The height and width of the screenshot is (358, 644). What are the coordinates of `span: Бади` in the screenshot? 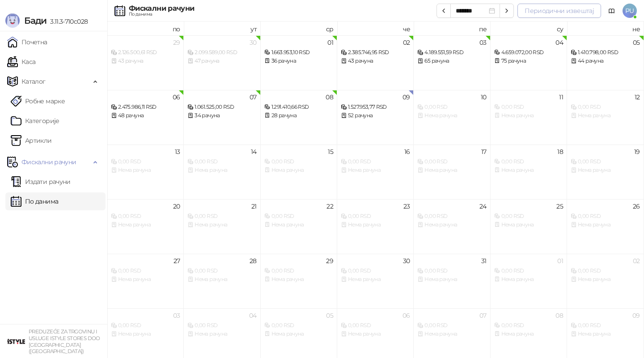 It's located at (35, 21).